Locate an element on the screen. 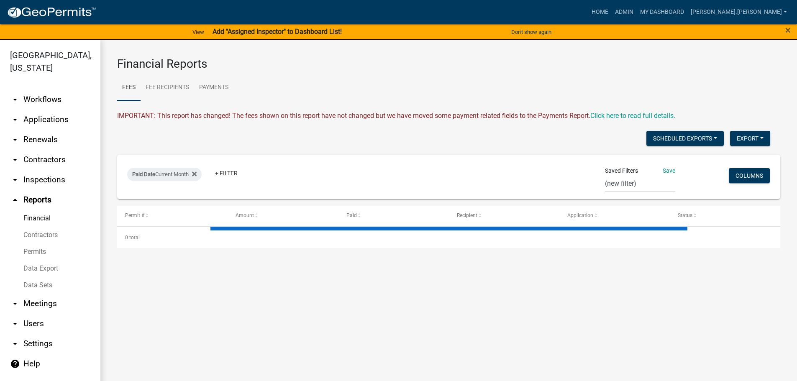 The height and width of the screenshot is (381, 797). button: Scheduled Exports is located at coordinates (685, 139).